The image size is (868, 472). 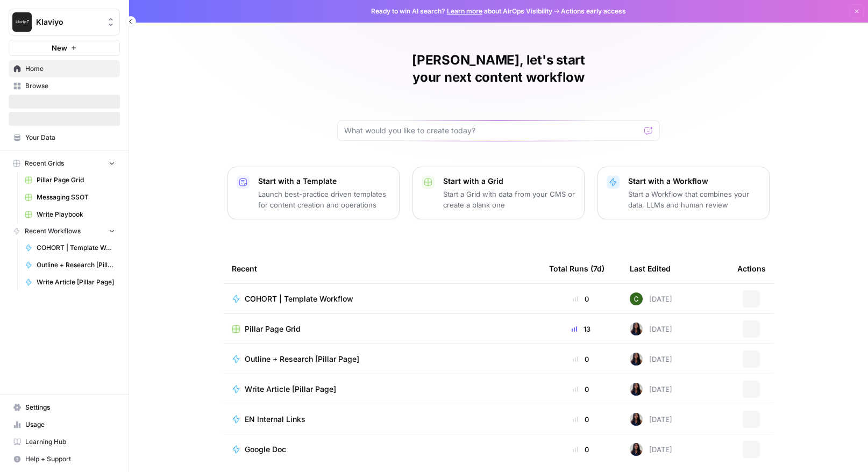 I want to click on div: Recent, so click(x=382, y=268).